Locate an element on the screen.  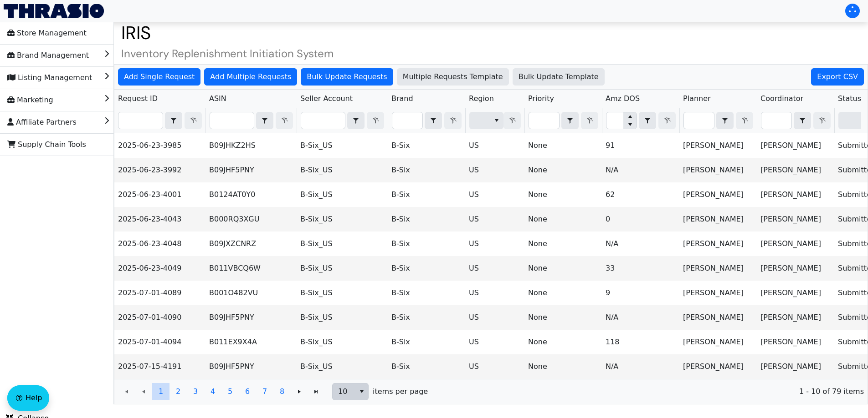
a: Thrasio Logo is located at coordinates (54, 11).